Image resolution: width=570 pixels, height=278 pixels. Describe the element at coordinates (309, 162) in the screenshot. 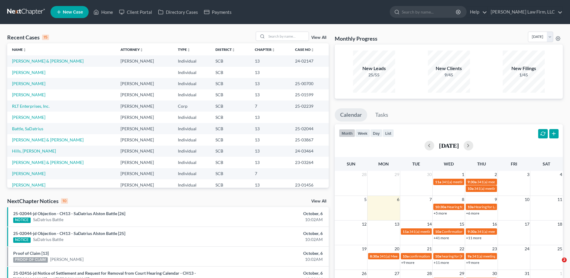

I see `td: 23-03264` at that location.